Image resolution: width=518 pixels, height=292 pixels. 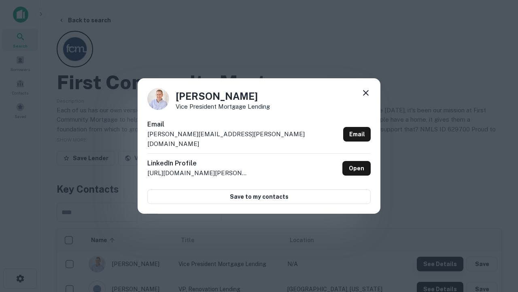 I want to click on a: Open, so click(x=357, y=168).